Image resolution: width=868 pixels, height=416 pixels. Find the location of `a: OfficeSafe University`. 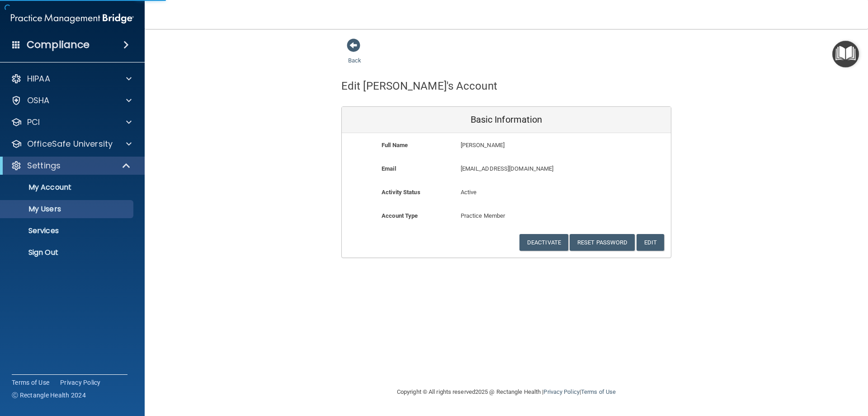

a: OfficeSafe University is located at coordinates (71, 144).